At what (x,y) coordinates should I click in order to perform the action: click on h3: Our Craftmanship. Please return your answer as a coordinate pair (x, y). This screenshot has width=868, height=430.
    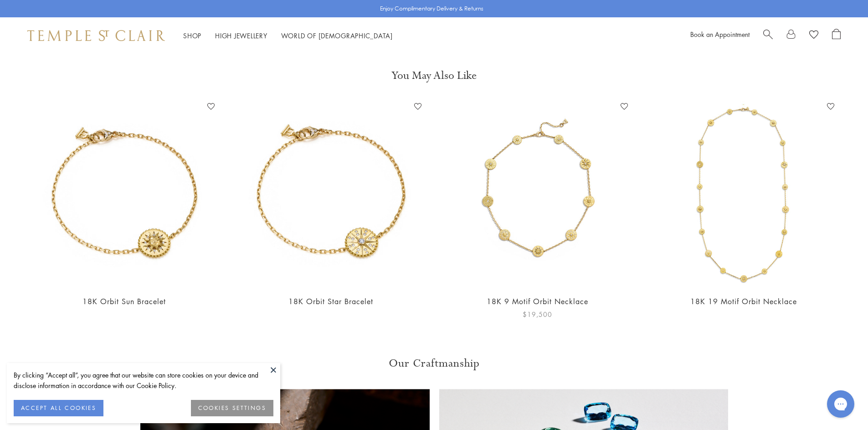
    Looking at the image, I should click on (434, 364).